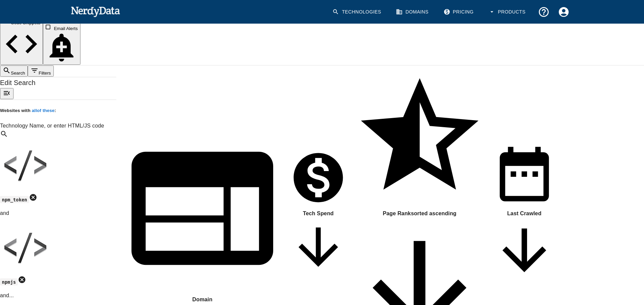 This screenshot has width=644, height=305. I want to click on span: The estimated minimum and maximum annual tech spend each webpage has, based on the free, freemium..., so click(318, 240).